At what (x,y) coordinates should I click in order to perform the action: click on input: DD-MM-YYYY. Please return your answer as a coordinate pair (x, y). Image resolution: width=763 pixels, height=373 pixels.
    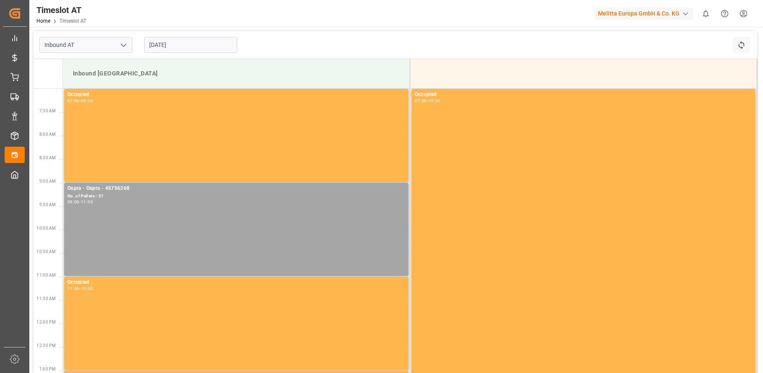
    Looking at the image, I should click on (191, 45).